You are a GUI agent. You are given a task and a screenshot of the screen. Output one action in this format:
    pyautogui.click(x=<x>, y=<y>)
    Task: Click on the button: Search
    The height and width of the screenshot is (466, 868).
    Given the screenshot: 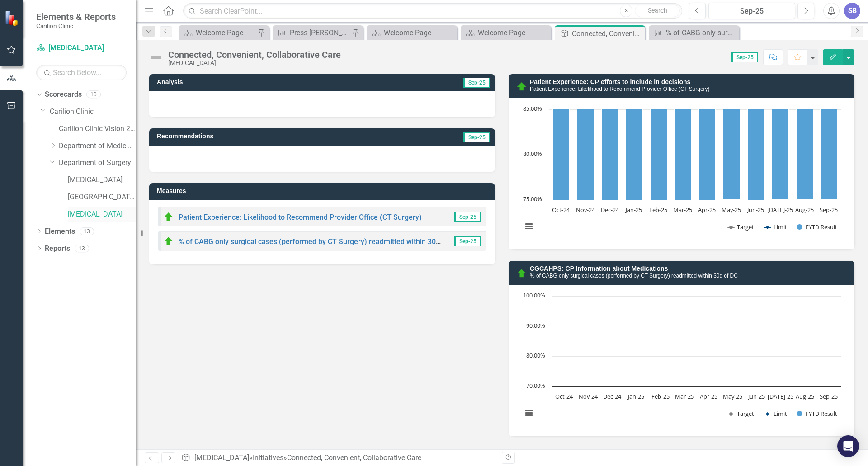 What is the action you would take?
    pyautogui.click(x=657, y=11)
    